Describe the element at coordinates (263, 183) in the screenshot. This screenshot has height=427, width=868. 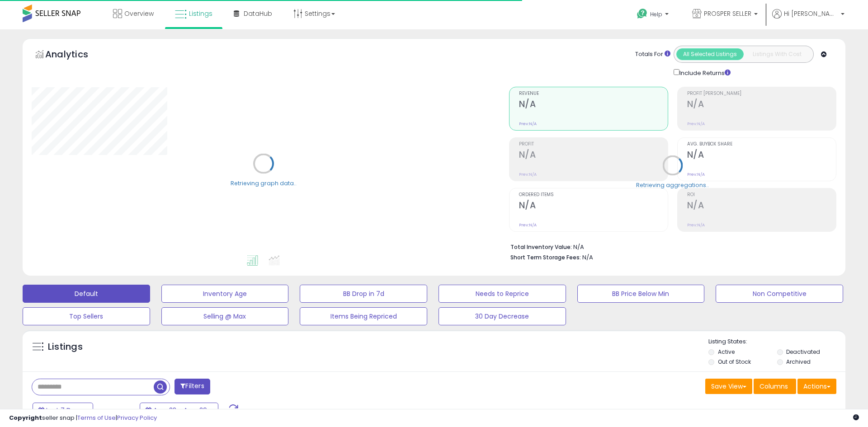
I see `div: Retrieving graph data..` at that location.